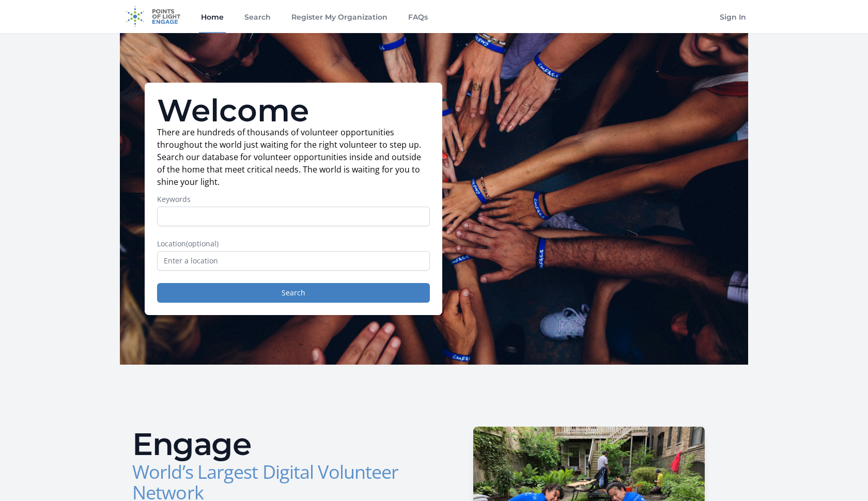 This screenshot has height=501, width=868. I want to click on label: Keywords, so click(293, 199).